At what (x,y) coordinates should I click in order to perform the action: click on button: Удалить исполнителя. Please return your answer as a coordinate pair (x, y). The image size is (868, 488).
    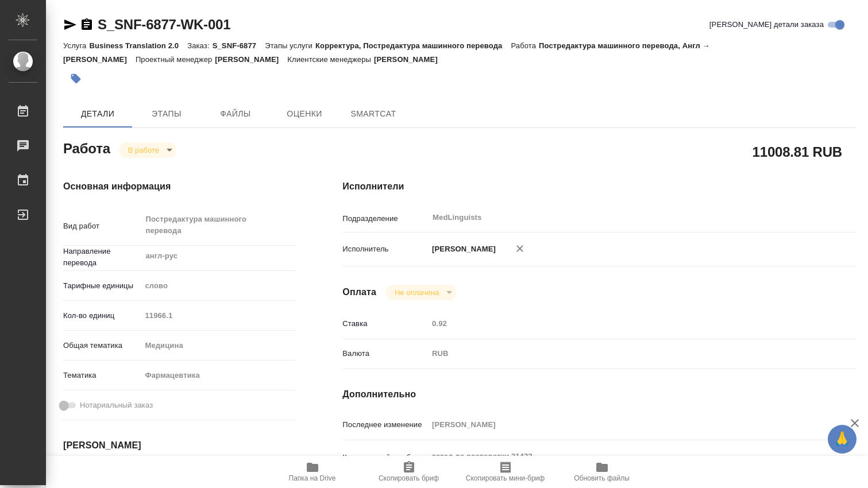
    Looking at the image, I should click on (519, 249).